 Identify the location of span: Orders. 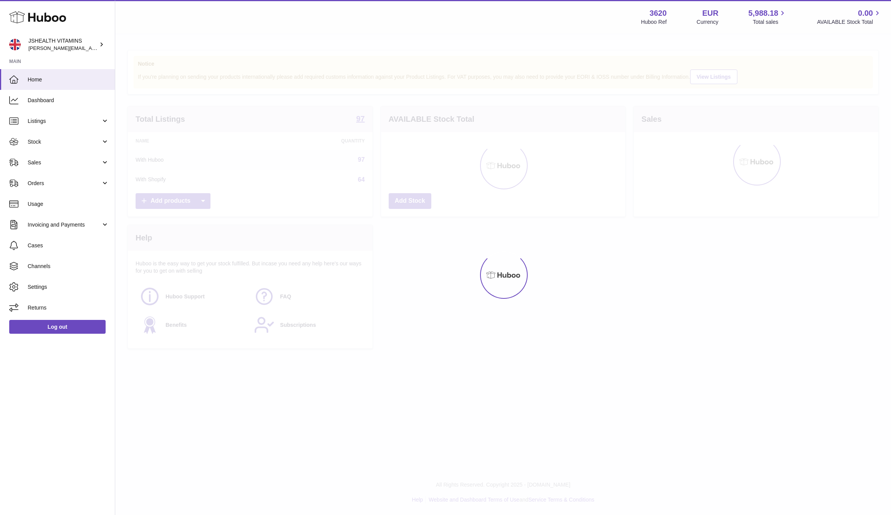
(64, 183).